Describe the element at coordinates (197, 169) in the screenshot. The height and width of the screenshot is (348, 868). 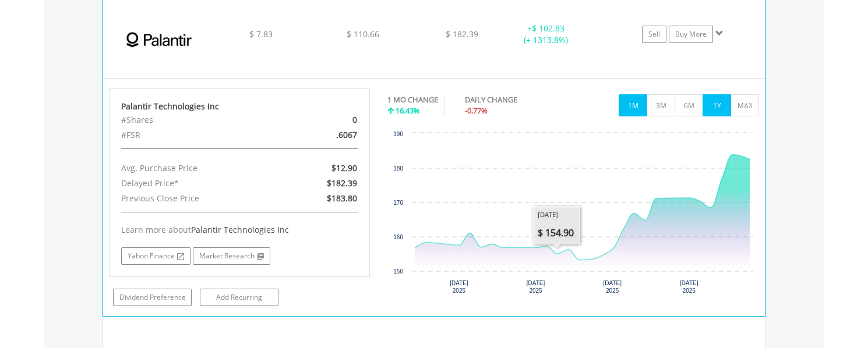
I see `div: Avg. Purchase Price` at that location.